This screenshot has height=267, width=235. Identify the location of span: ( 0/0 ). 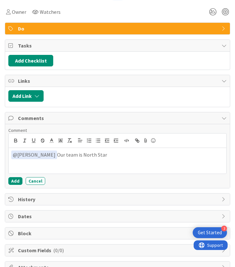
(58, 251).